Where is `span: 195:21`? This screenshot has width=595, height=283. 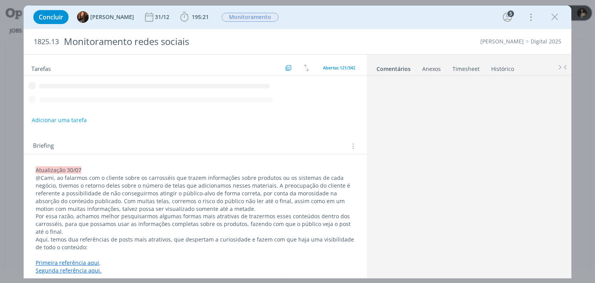
span: 195:21 is located at coordinates (200, 17).